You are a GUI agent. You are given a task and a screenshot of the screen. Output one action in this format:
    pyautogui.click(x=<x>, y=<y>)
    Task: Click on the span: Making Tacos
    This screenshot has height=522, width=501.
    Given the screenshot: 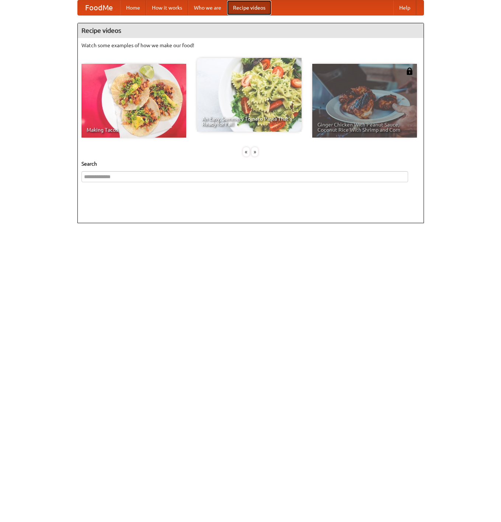 What is the action you would take?
    pyautogui.click(x=134, y=130)
    